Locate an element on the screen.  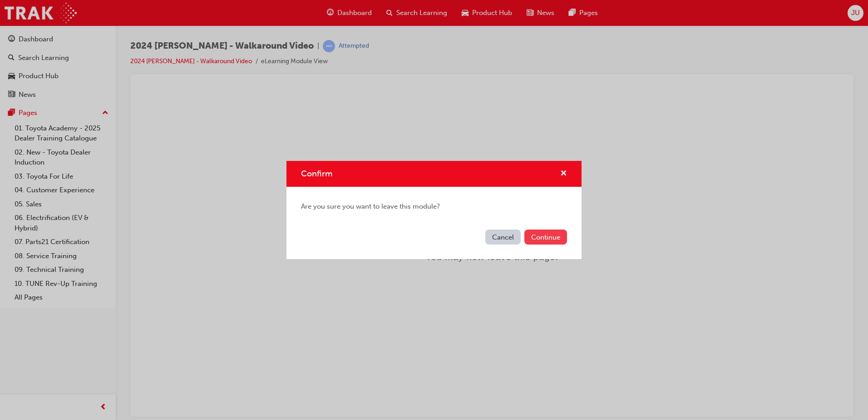
button: Continue is located at coordinates (546, 237).